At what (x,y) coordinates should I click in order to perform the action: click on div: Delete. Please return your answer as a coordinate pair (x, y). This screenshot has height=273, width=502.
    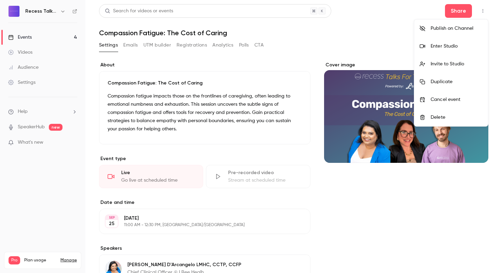
    Looking at the image, I should click on (457, 117).